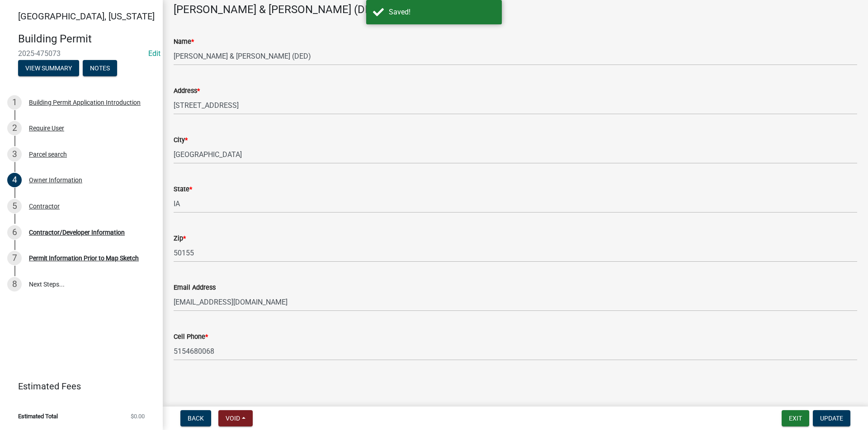  Describe the element at coordinates (196, 418) in the screenshot. I see `span: Back` at that location.